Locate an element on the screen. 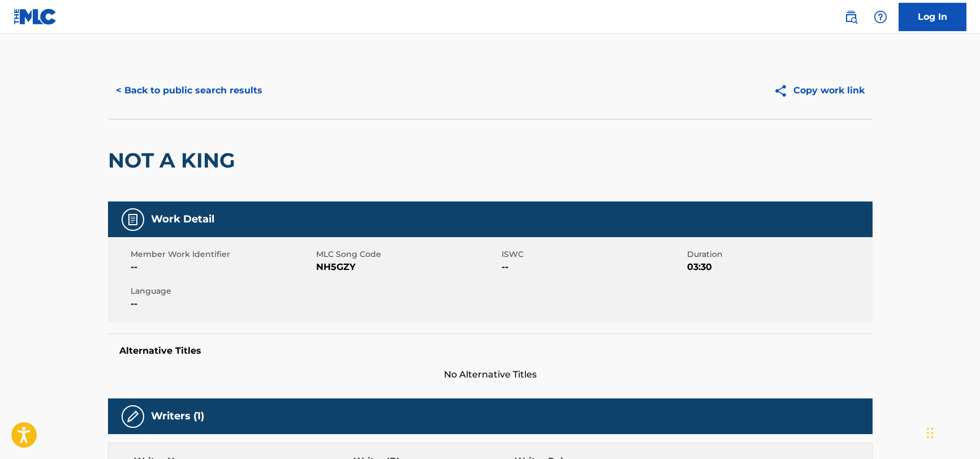  div: Help is located at coordinates (880, 17).